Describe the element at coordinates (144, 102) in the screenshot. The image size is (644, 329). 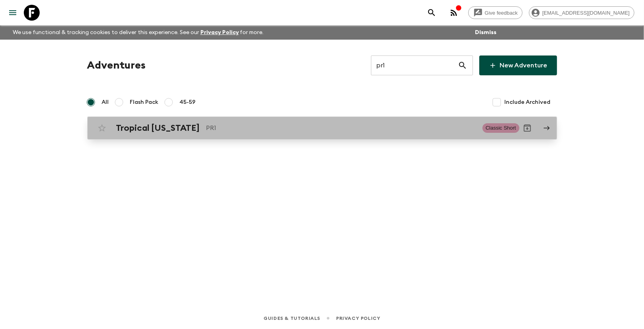
I see `span: Flash Pack` at that location.